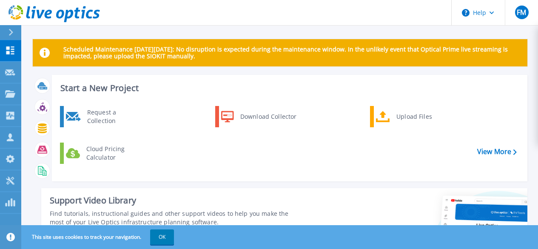 This screenshot has width=538, height=249. Describe the element at coordinates (103, 153) in the screenshot. I see `a: Cloud Pricing Calculator` at that location.